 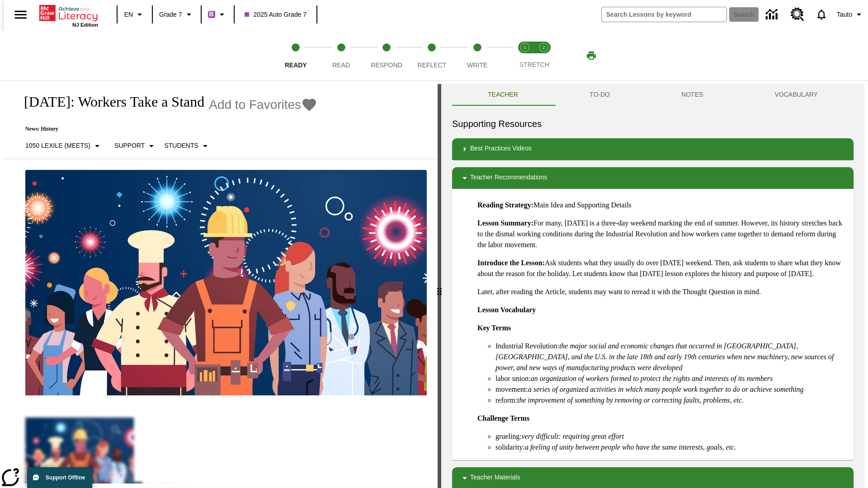 What do you see at coordinates (509, 178) in the screenshot?
I see `p: Teacher Recommendations` at bounding box center [509, 178].